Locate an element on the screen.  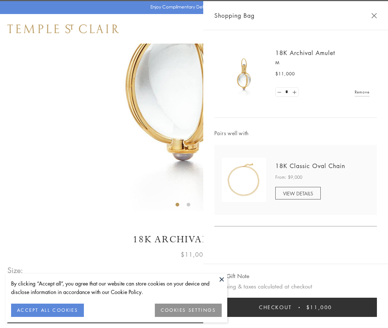
img: 18K Archival Amulet is located at coordinates (244, 74).